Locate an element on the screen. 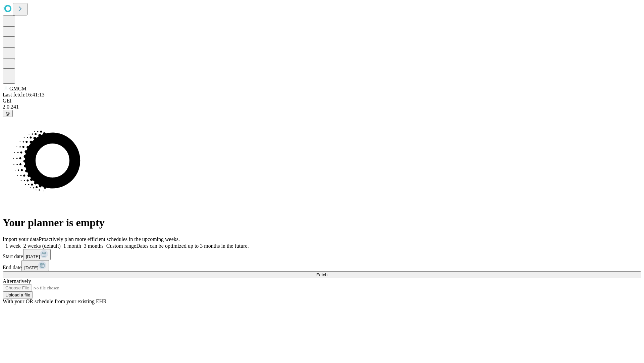 The image size is (644, 363). div: Start date is located at coordinates (322, 254).